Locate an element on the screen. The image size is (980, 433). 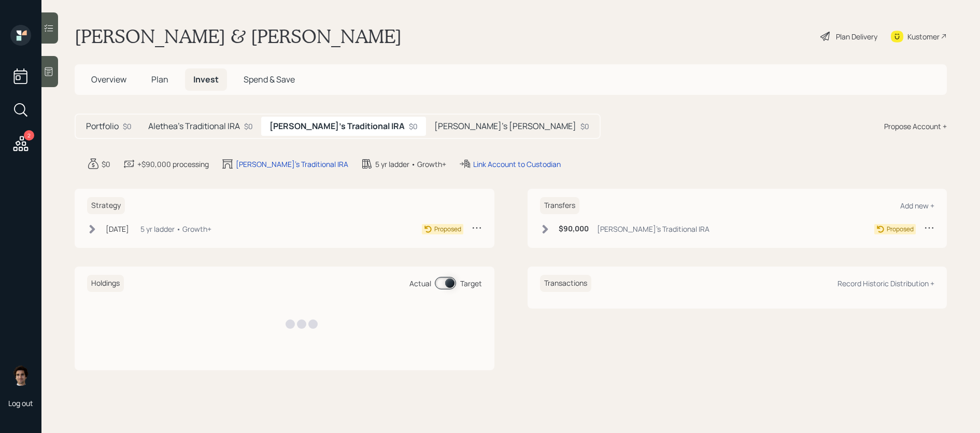
div: +$90,000 processing is located at coordinates (173, 164).